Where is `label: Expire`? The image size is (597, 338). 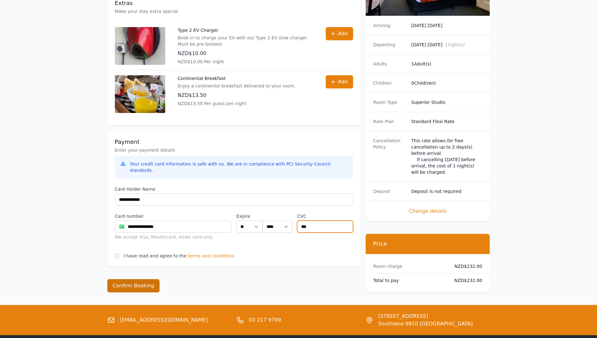 label: Expire is located at coordinates (249, 216).